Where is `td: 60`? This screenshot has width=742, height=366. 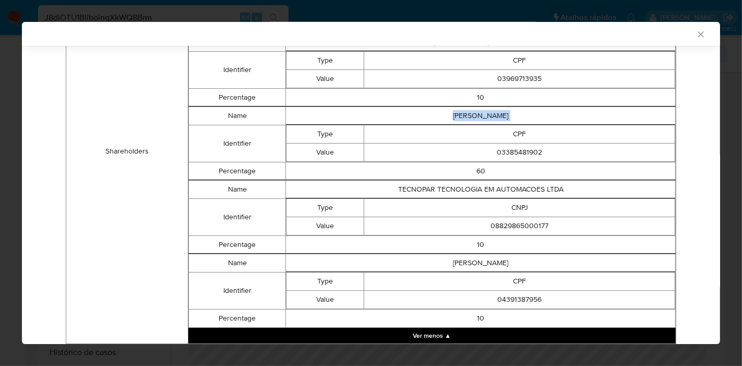
td: 60 is located at coordinates (480, 171).